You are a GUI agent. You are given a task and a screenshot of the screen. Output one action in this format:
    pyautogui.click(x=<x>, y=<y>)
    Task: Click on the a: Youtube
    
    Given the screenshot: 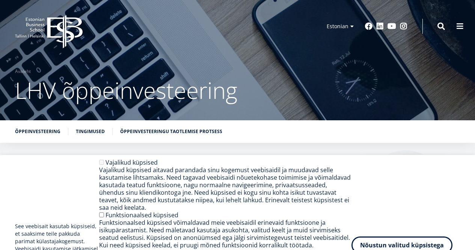 What is the action you would take?
    pyautogui.click(x=391, y=26)
    